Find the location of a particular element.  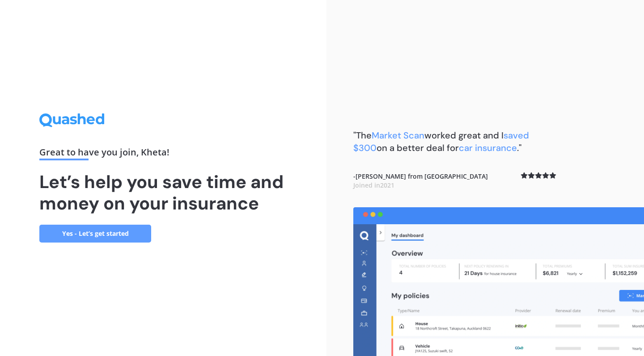

h1: Let’s help you save time and money on your insurance is located at coordinates (163, 193).